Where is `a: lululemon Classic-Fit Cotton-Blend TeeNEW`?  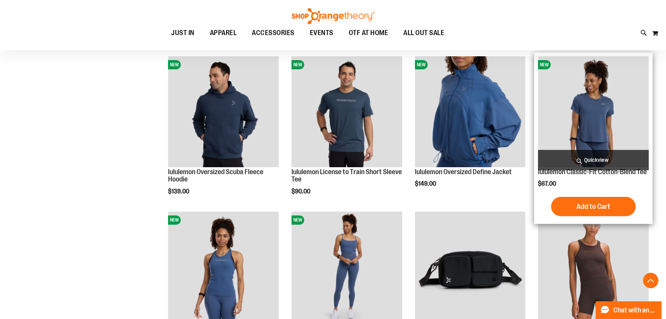 a: lululemon Classic-Fit Cotton-Blend TeeNEW is located at coordinates (594, 112).